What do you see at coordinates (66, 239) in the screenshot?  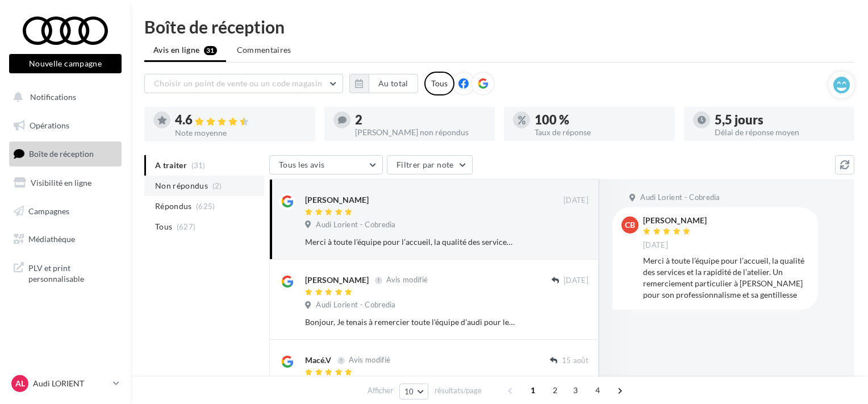 I see `a: Médiathèque` at bounding box center [66, 239].